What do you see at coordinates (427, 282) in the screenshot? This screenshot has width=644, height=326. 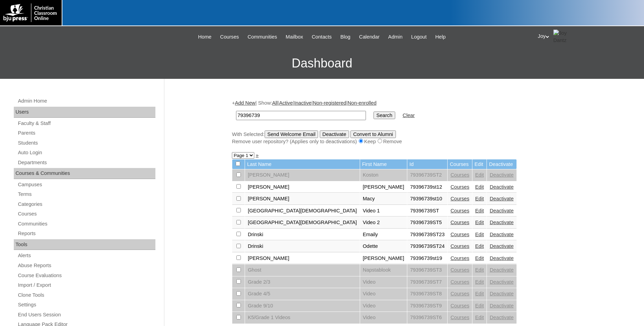 I see `td: 79396739ST7` at bounding box center [427, 282].